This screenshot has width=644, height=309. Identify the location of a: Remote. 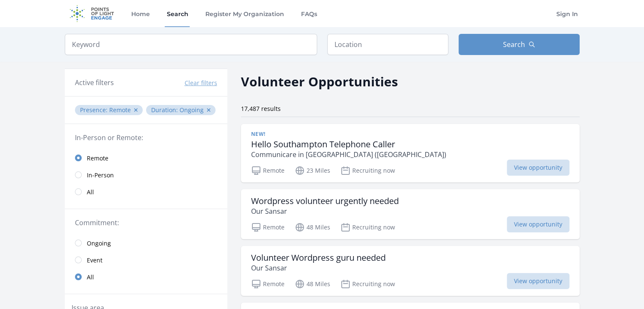
(146, 158).